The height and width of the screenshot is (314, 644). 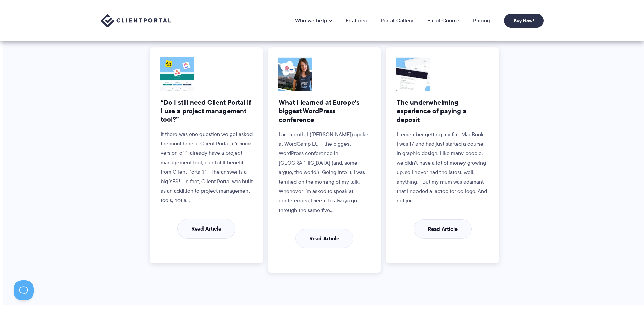 What do you see at coordinates (206, 167) in the screenshot?
I see `p: If there was one question we get asked the most here at Client Portal, it’s some version of “I al...` at bounding box center [206, 167].